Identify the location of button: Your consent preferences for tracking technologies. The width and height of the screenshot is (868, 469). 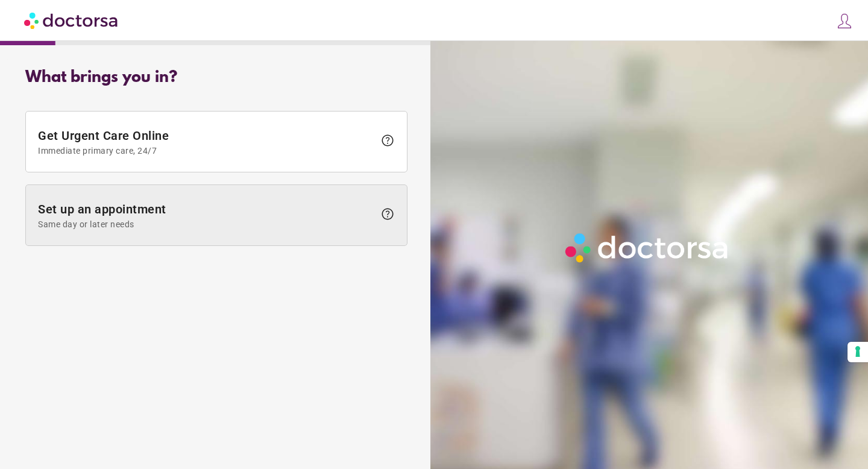
(857, 352).